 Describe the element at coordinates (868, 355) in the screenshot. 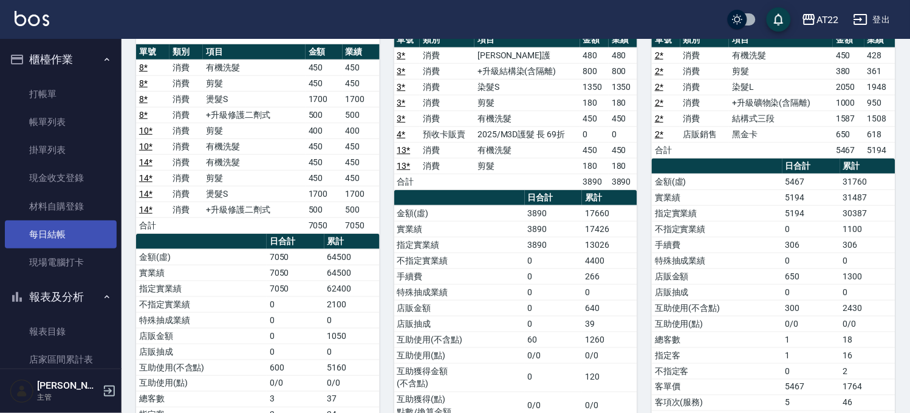

I see `td: 16` at that location.